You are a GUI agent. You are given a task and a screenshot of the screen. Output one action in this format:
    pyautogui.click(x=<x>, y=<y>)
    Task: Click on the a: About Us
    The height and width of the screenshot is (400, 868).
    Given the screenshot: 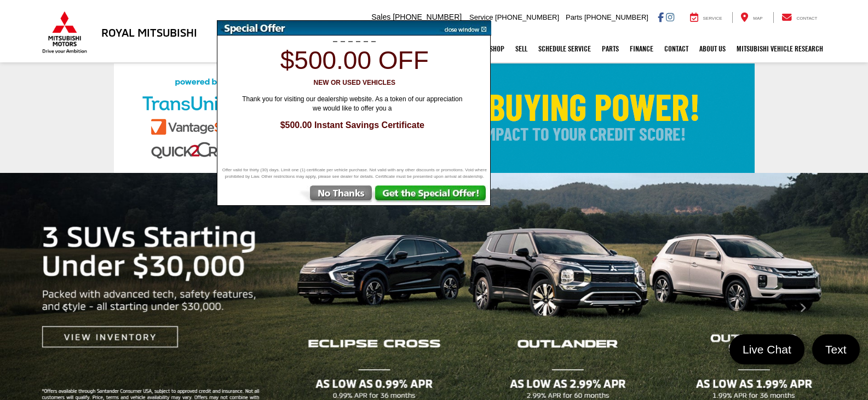 What is the action you would take?
    pyautogui.click(x=713, y=49)
    